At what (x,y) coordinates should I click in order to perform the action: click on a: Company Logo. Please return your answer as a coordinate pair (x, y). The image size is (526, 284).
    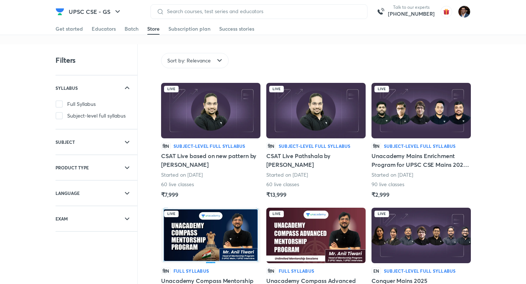
    Looking at the image, I should click on (60, 12).